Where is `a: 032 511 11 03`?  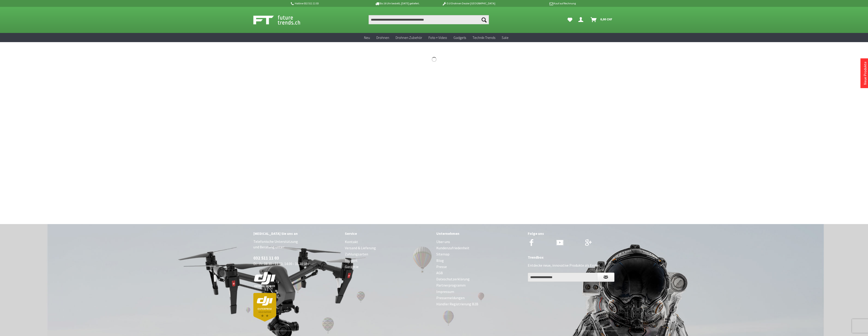
a: 032 511 11 03 is located at coordinates (266, 258).